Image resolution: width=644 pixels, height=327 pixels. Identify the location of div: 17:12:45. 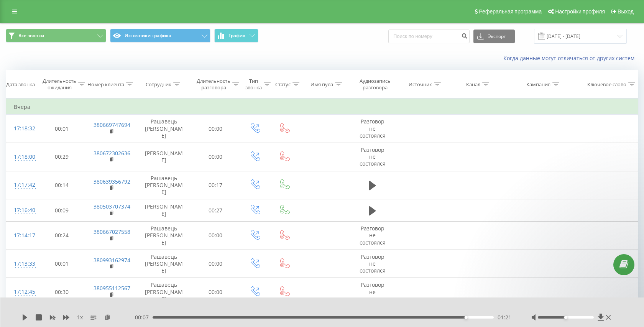
(21, 292).